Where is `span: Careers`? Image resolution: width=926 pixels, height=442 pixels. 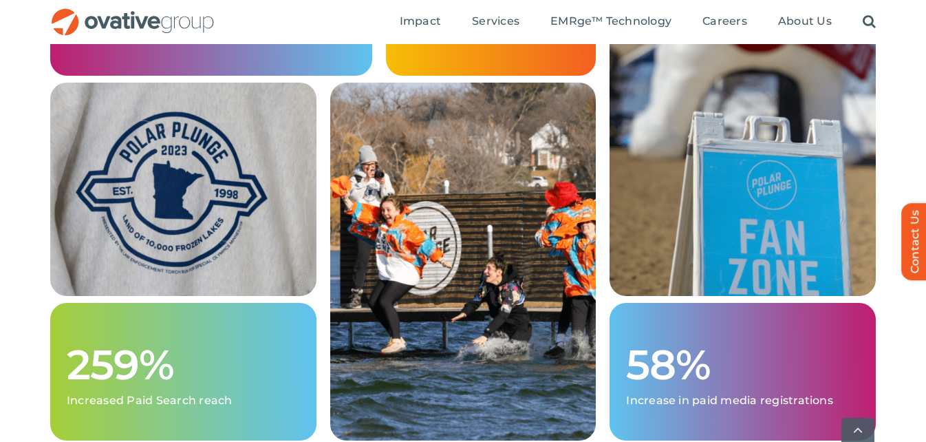 span: Careers is located at coordinates (724, 21).